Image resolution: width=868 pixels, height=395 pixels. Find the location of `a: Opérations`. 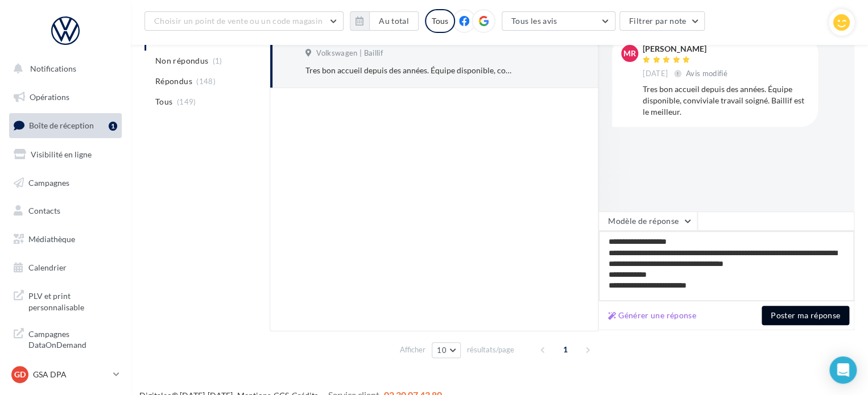

a: Opérations is located at coordinates (65, 97).